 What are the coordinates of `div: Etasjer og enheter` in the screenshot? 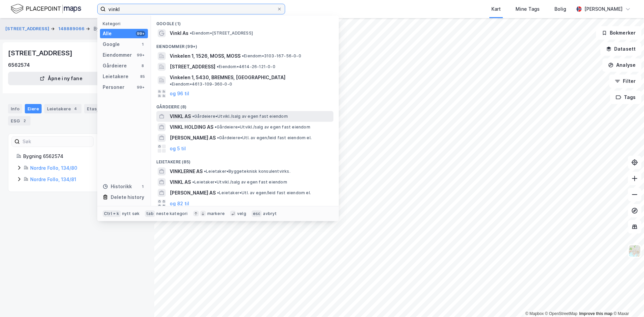 It's located at (107, 109).